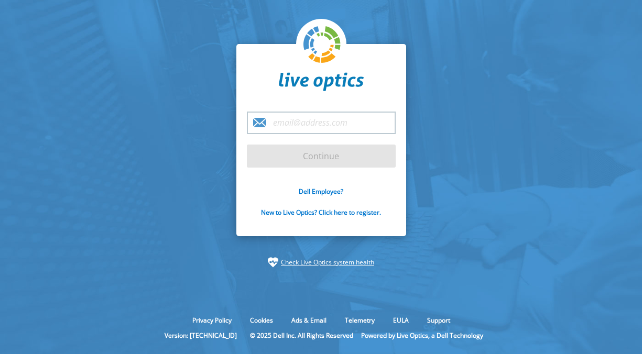 The width and height of the screenshot is (642, 354). I want to click on img: liveoptics-logo.svg, so click(322, 45).